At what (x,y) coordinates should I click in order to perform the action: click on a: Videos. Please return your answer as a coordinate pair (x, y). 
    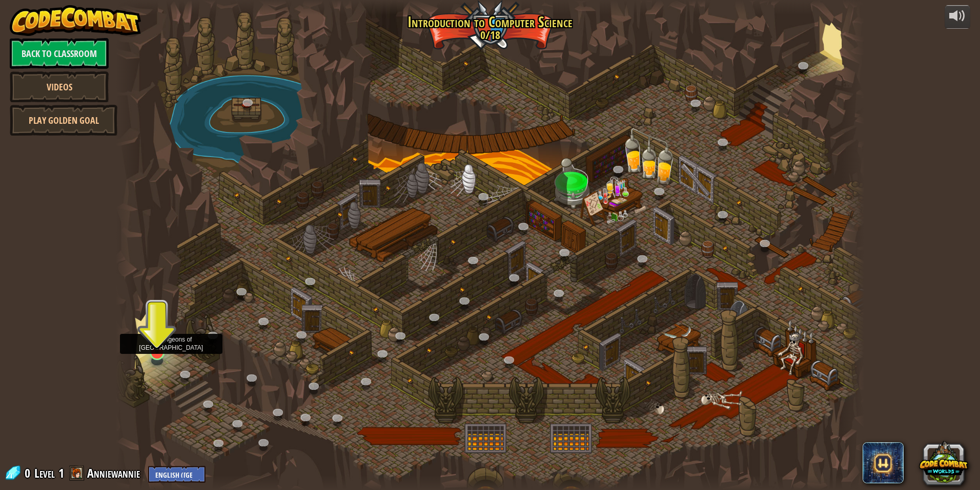
    Looking at the image, I should click on (59, 86).